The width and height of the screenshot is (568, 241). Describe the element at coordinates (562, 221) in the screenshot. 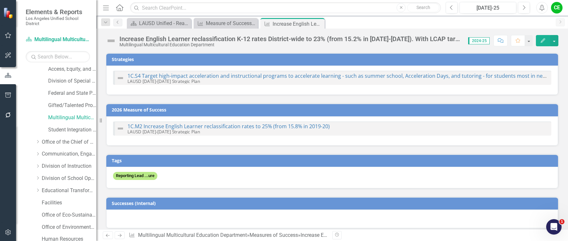

I see `span: 1` at that location.